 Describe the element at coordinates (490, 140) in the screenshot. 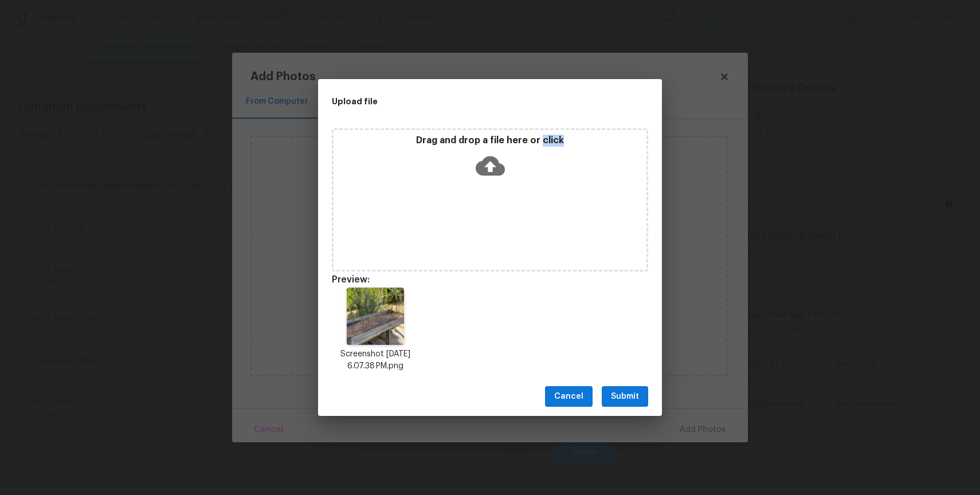

I see `p: Drag and drop a file here or click` at that location.